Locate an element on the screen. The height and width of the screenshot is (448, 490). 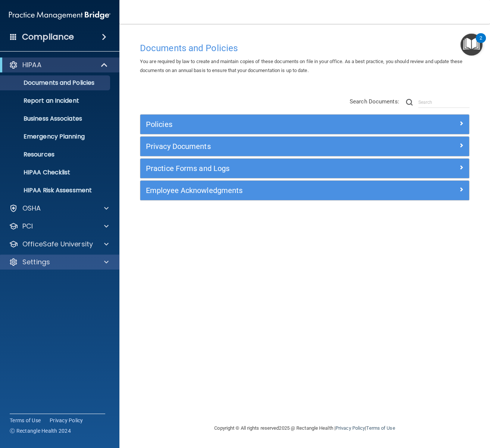
input: Search is located at coordinates (444, 102).